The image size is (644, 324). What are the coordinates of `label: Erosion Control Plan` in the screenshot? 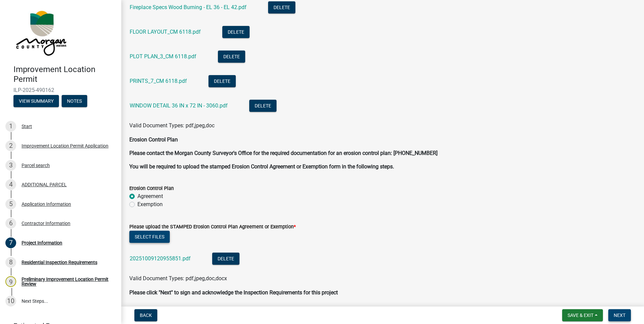 It's located at (152, 188).